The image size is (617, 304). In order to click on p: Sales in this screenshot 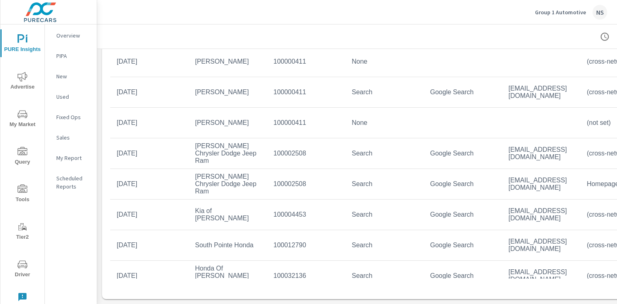, I will do `click(73, 138)`.